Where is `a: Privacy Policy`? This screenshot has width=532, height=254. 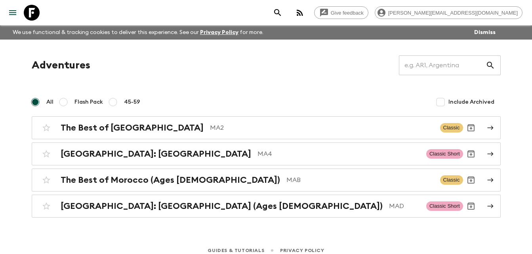 a: Privacy Policy is located at coordinates (219, 32).